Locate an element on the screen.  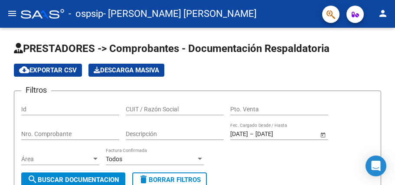
input: Start date is located at coordinates (239, 134).